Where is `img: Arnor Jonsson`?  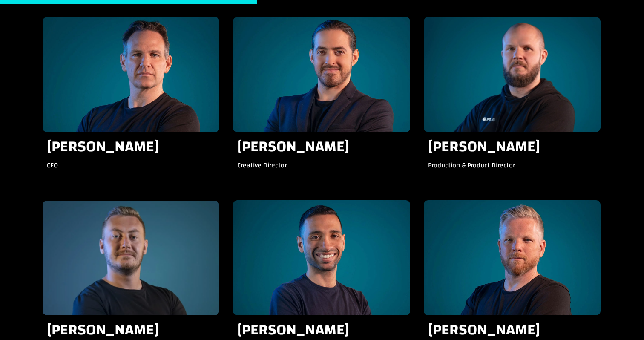
img: Arnor Jonsson is located at coordinates (512, 74).